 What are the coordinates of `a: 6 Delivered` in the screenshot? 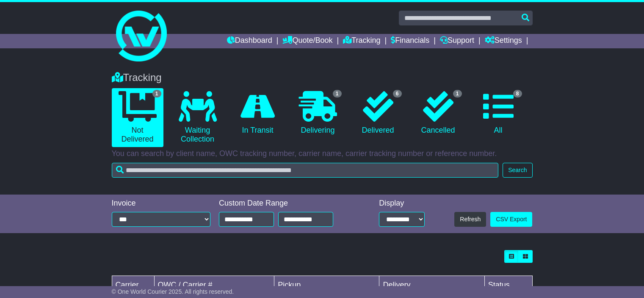 It's located at (378, 113).